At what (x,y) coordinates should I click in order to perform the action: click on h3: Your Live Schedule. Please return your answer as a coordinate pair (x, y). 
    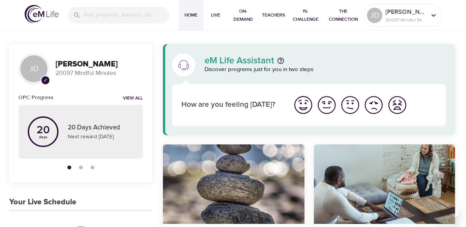
    Looking at the image, I should click on (43, 202).